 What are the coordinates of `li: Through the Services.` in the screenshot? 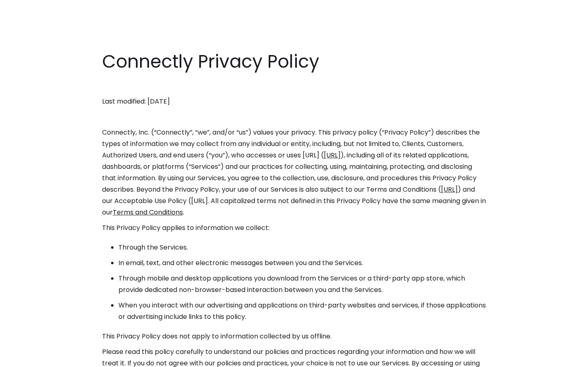 It's located at (302, 248).